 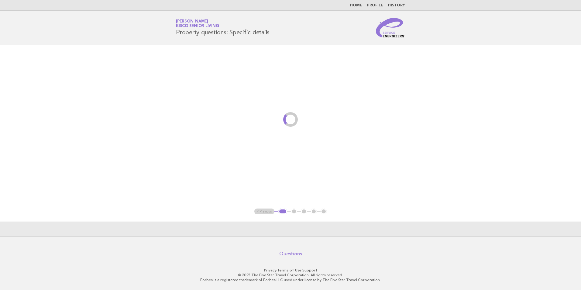 What do you see at coordinates (309, 270) in the screenshot?
I see `a: Support` at bounding box center [309, 270].